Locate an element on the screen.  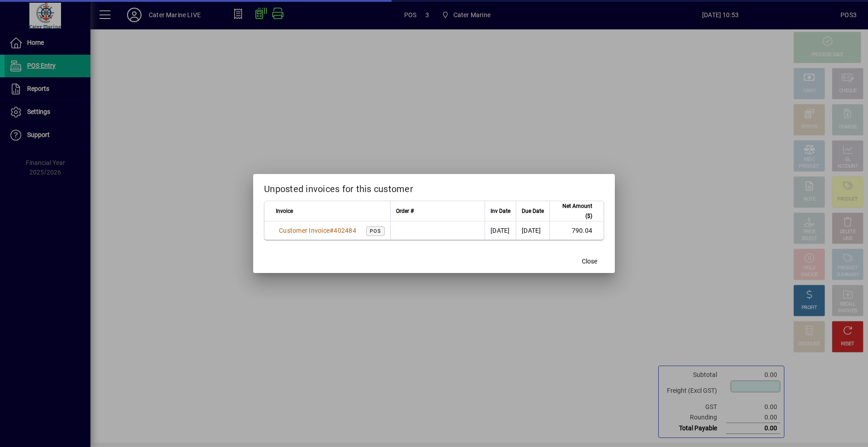
button: Close is located at coordinates (589, 261).